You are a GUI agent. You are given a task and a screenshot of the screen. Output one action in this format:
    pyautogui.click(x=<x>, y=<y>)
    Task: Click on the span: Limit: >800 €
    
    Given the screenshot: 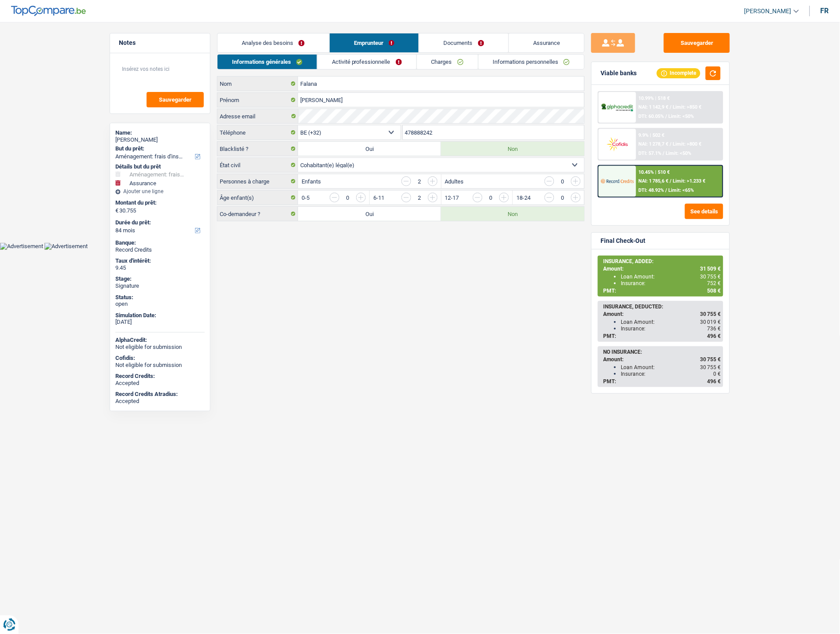 What is the action you would take?
    pyautogui.click(x=687, y=144)
    